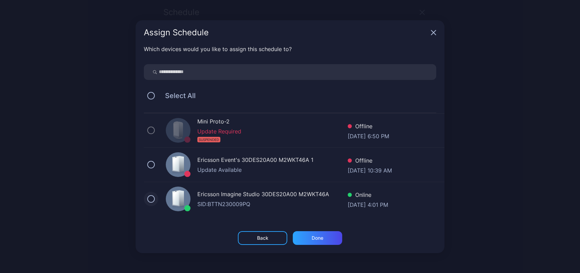  Describe the element at coordinates (273, 195) in the screenshot. I see `div: Ericsson Imagine Studio 30DES20A00 M2WKT46A` at that location.